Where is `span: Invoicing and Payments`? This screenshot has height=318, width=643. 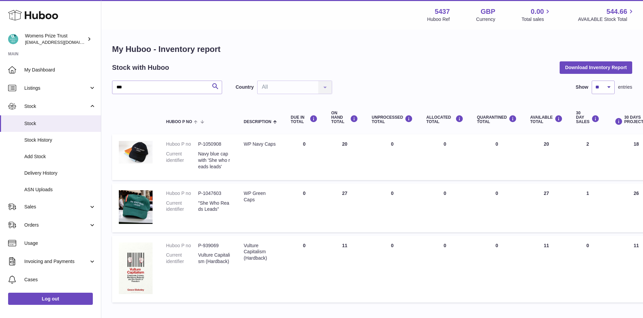
span: Invoicing and Payments is located at coordinates (56, 261).